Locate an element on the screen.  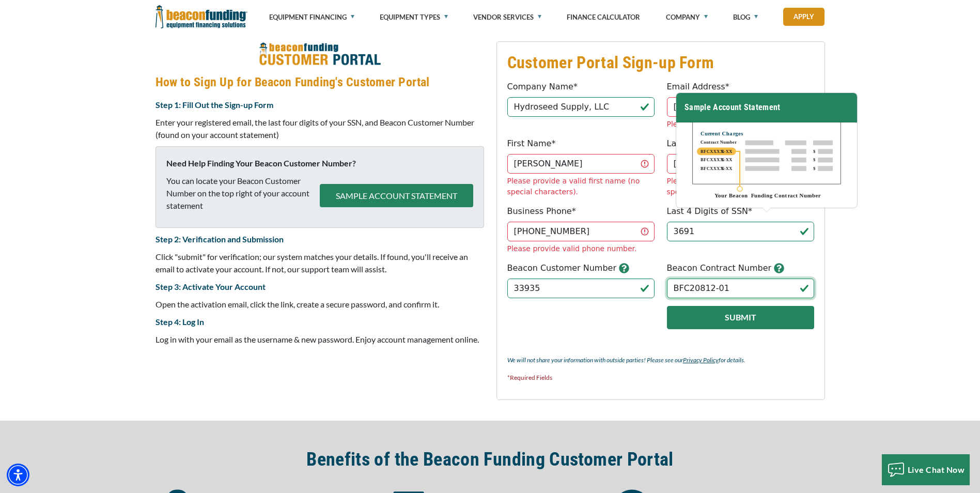
input: Doe is located at coordinates (740, 164).